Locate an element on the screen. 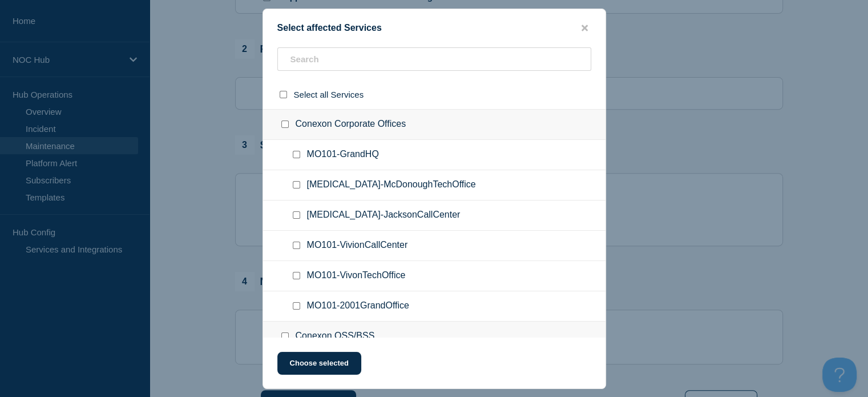 The image size is (868, 397). div: Conexon Corporate Offices is located at coordinates (435, 125).